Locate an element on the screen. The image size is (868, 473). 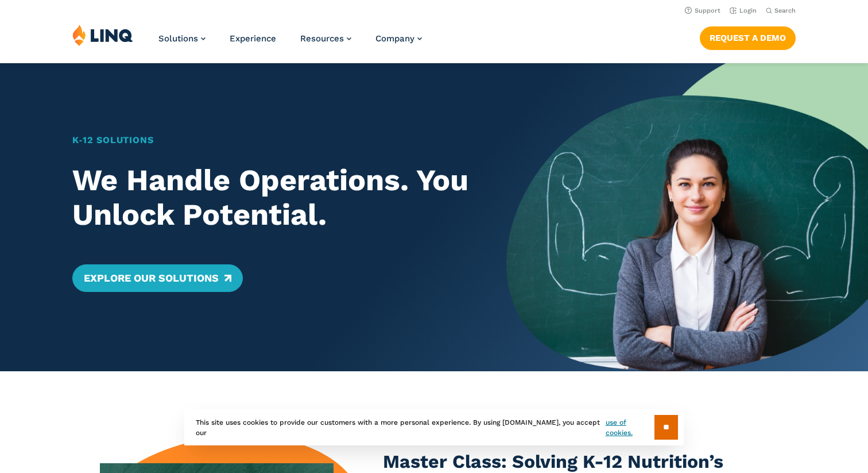
a: Company is located at coordinates (399, 38).